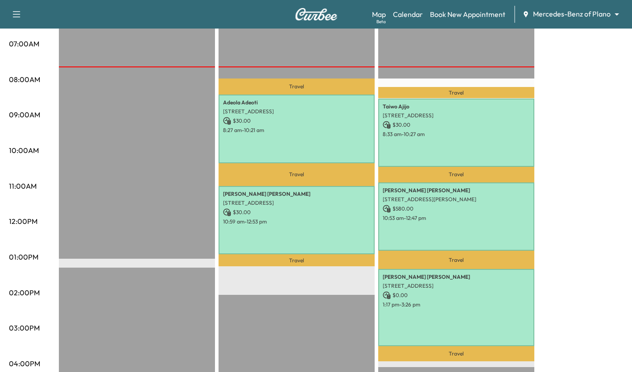 The height and width of the screenshot is (372, 632). What do you see at coordinates (24, 293) in the screenshot?
I see `p: 02:00PM` at bounding box center [24, 293].